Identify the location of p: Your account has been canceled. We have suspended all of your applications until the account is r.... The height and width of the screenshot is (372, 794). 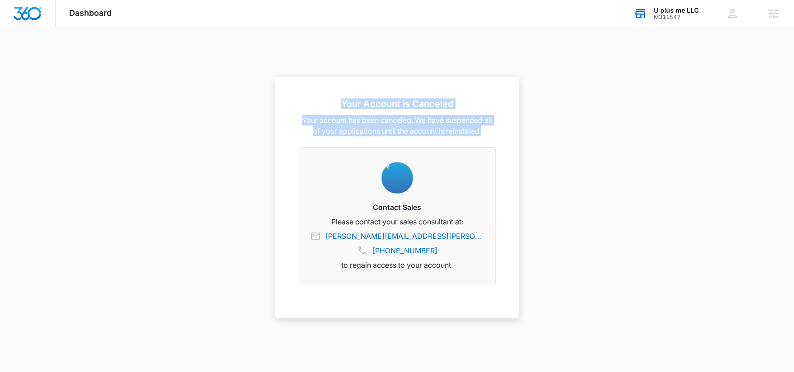
(397, 126).